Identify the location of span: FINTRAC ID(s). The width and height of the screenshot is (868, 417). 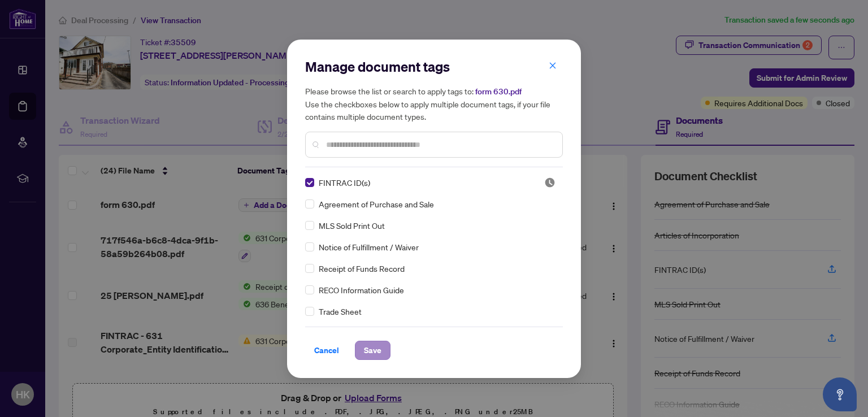
(344, 183).